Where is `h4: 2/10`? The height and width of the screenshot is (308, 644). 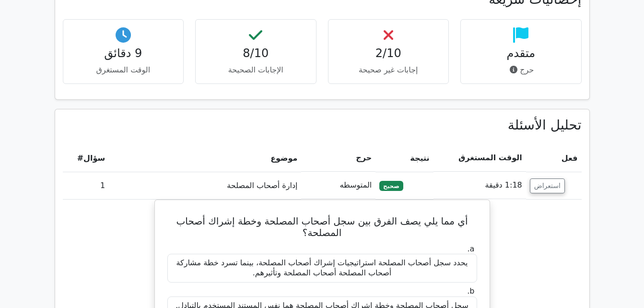
h4: 2/10 is located at coordinates (388, 53).